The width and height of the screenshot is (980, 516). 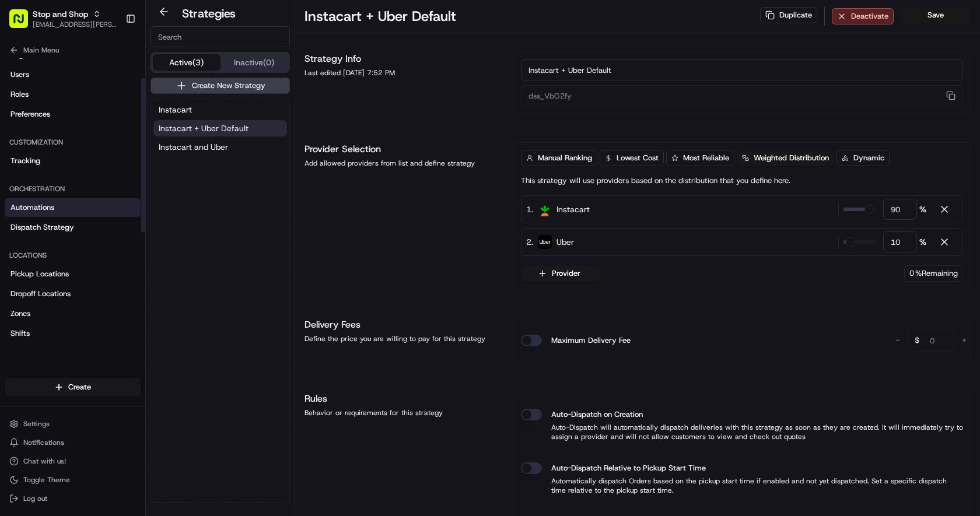 What do you see at coordinates (32, 208) in the screenshot?
I see `span: Automations` at bounding box center [32, 208].